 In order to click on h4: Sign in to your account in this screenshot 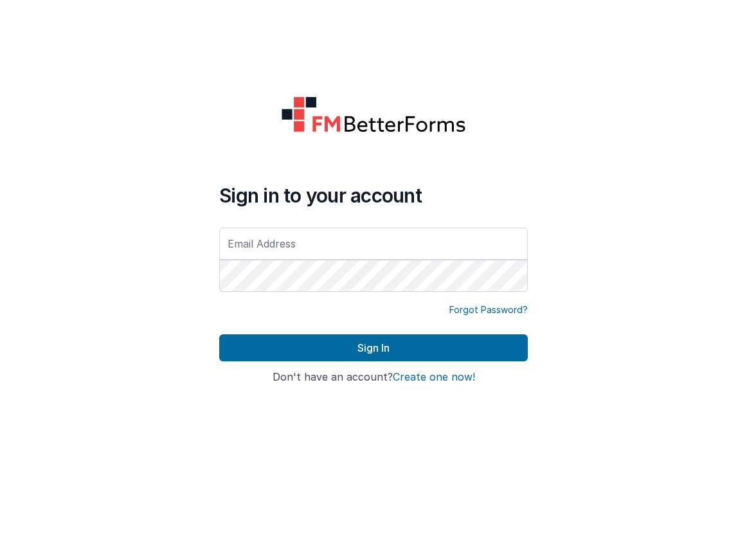, I will do `click(373, 195)`.